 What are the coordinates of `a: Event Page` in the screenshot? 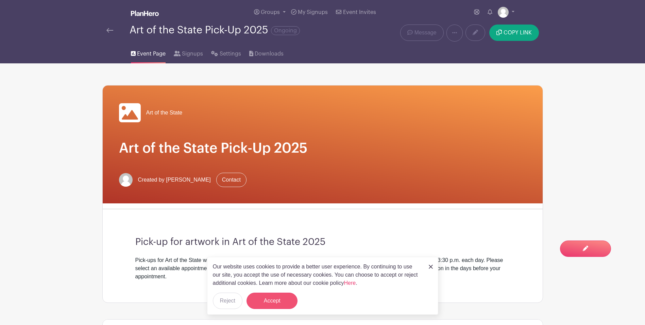 It's located at (148, 52).